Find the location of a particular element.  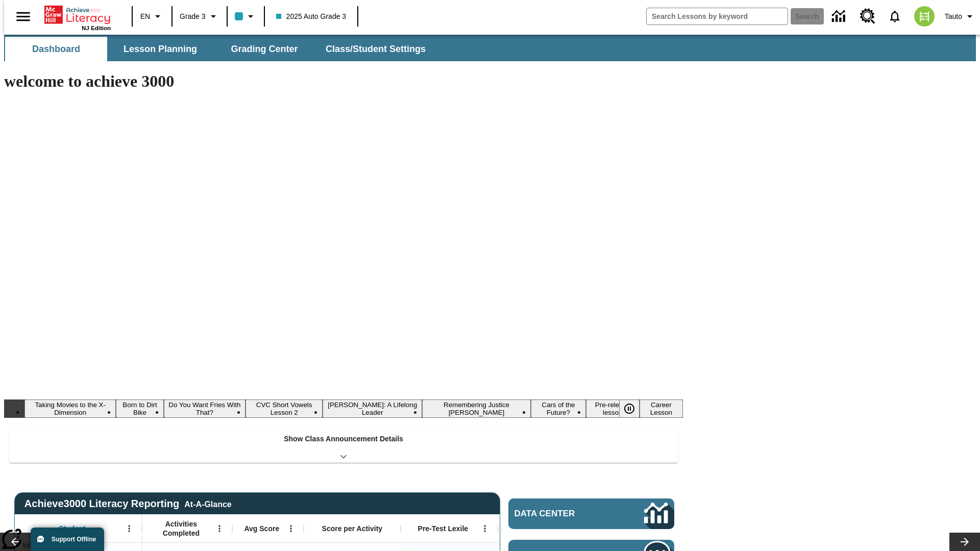

button: Slide 8 Pre-release lesson is located at coordinates (613, 409).